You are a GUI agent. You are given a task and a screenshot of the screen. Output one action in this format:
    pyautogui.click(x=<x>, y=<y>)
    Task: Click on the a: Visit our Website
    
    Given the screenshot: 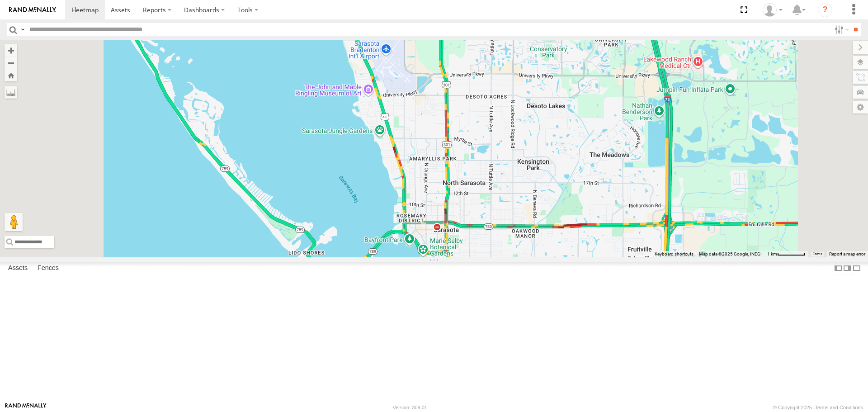 What is the action you would take?
    pyautogui.click(x=26, y=407)
    